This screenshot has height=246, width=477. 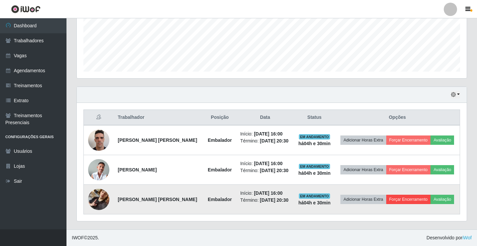 I want to click on span: Desenvolvido por, so click(x=449, y=237).